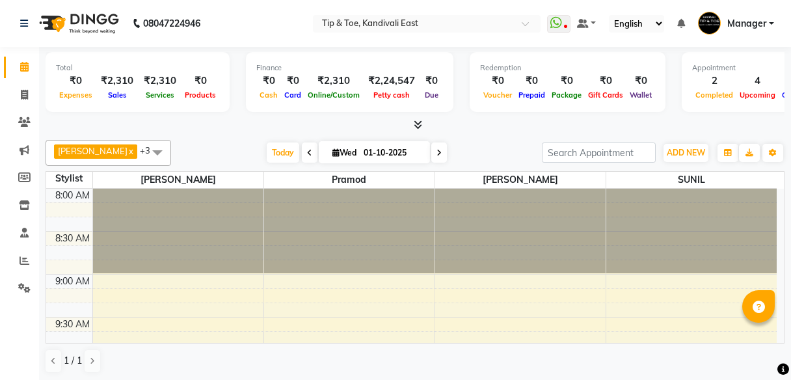  What do you see at coordinates (117, 95) in the screenshot?
I see `span: Sales` at bounding box center [117, 95].